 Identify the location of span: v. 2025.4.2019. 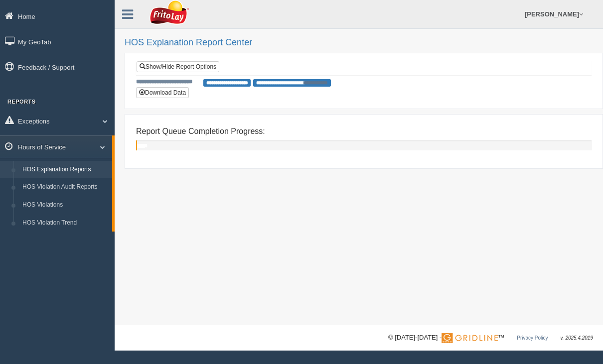
(577, 337).